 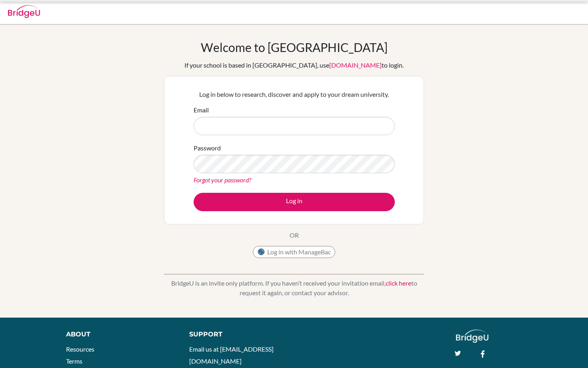 I want to click on label: Password, so click(x=207, y=148).